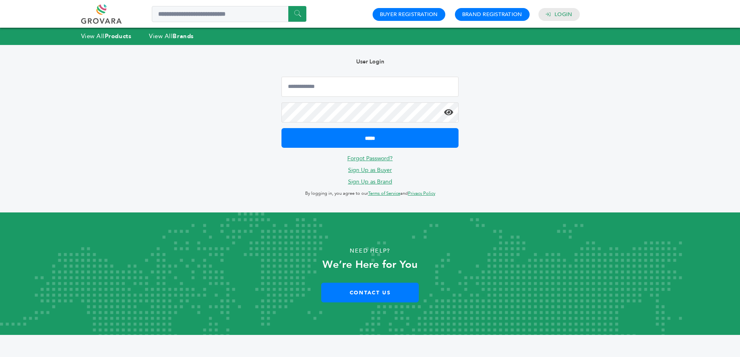 Image resolution: width=740 pixels, height=357 pixels. Describe the element at coordinates (422, 193) in the screenshot. I see `a: Privacy Policy` at that location.